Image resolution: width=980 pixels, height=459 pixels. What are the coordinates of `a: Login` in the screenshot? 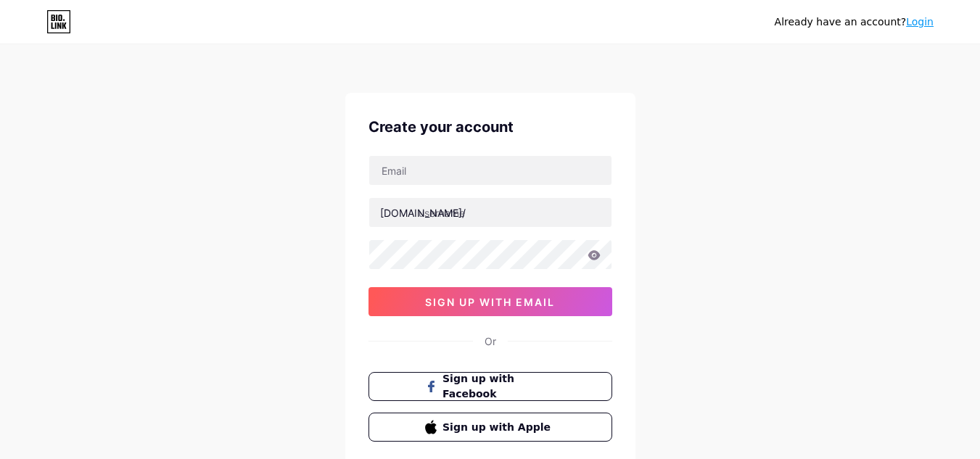 It's located at (920, 22).